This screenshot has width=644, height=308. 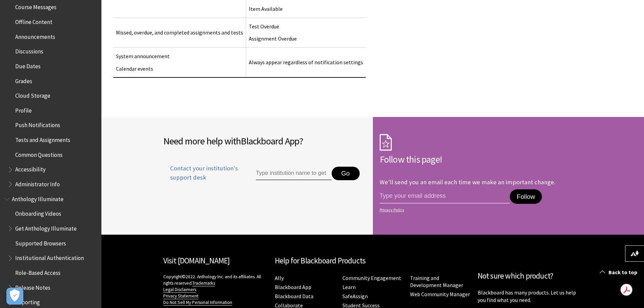 What do you see at coordinates (28, 65) in the screenshot?
I see `span: Due Dates` at bounding box center [28, 65].